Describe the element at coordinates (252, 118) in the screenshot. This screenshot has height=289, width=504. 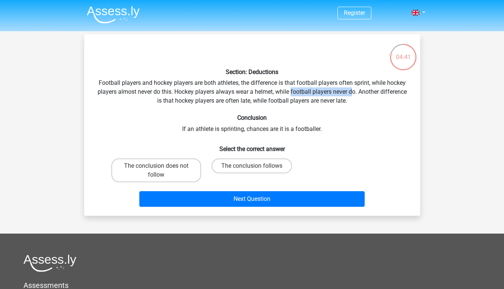
I see `h6: Conclusion` at that location.